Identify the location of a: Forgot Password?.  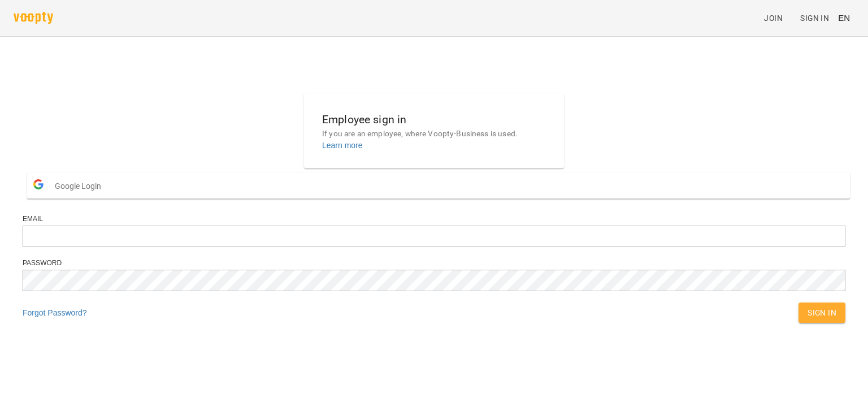
(55, 313).